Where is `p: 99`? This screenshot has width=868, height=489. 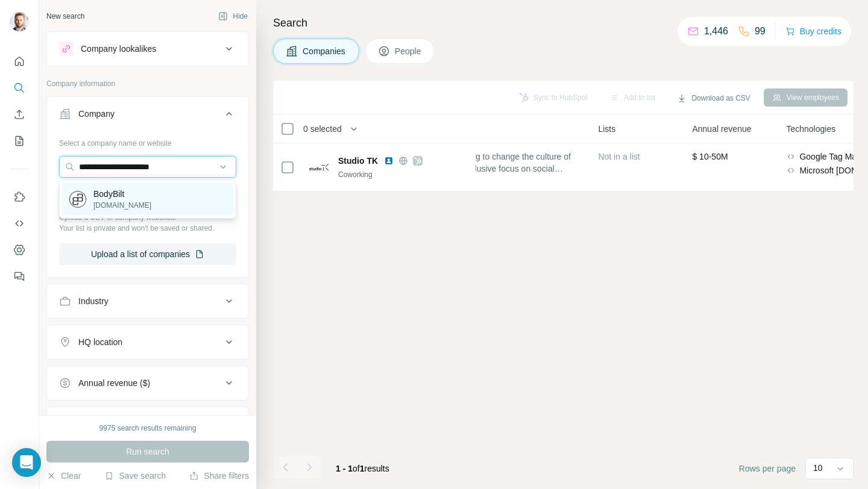
p: 99 is located at coordinates (760, 31).